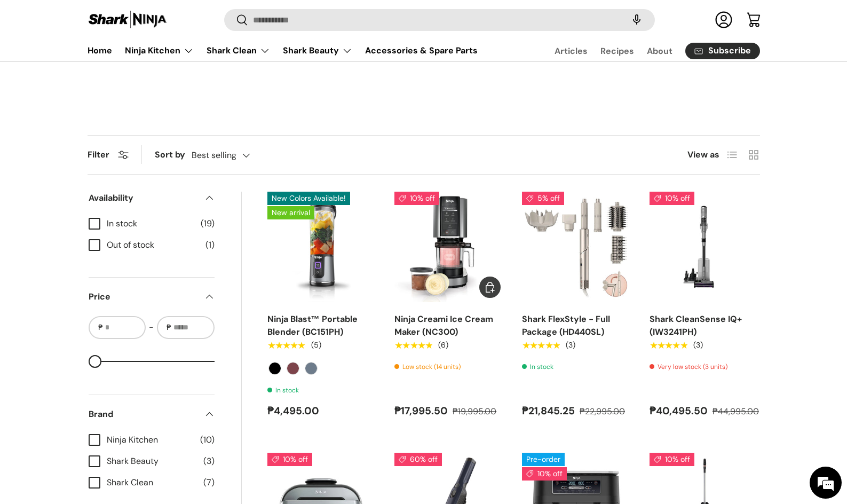  I want to click on label: Sort by, so click(173, 155).